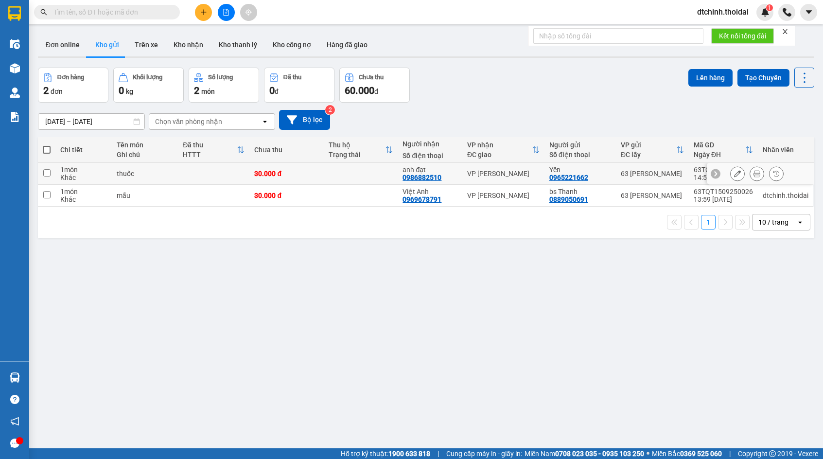  What do you see at coordinates (145, 145) in the screenshot?
I see `div: Tên món` at bounding box center [145, 145].